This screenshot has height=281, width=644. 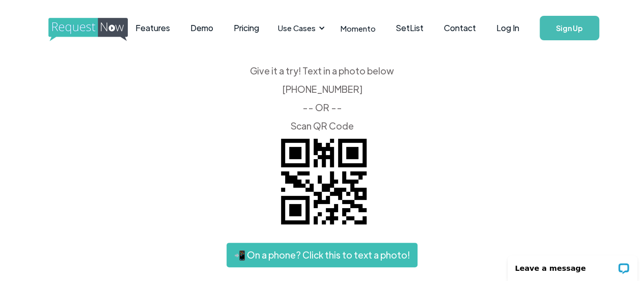 I want to click on p: Leave a message, so click(x=65, y=19).